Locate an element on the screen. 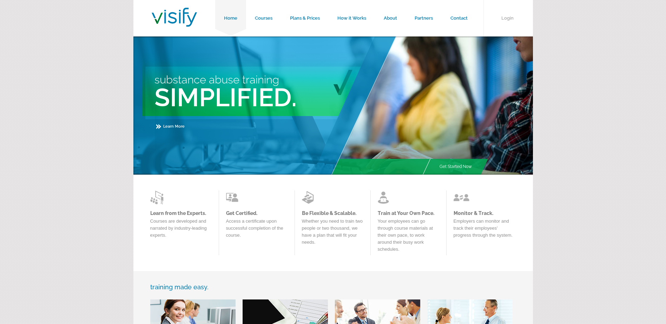 The height and width of the screenshot is (324, 666). a: Get Started Now is located at coordinates (456, 167).